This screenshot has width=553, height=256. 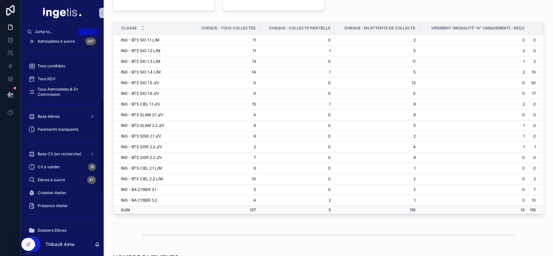 What do you see at coordinates (62, 206) in the screenshot?
I see `a: Présence Atelier` at bounding box center [62, 206].